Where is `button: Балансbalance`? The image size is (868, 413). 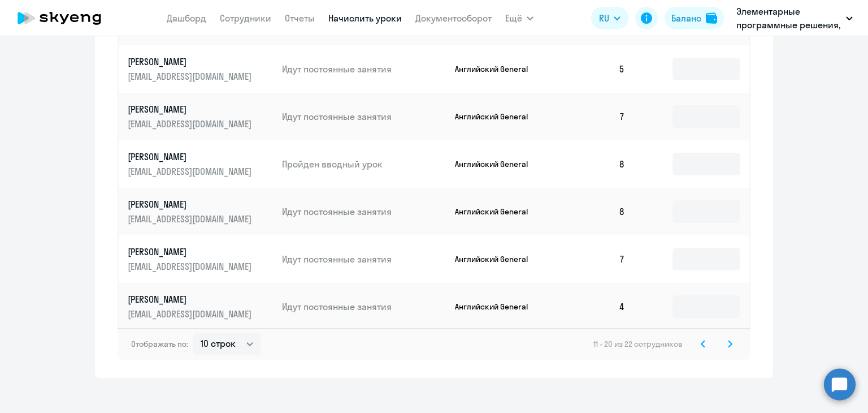
button: Балансbalance is located at coordinates (694, 18).